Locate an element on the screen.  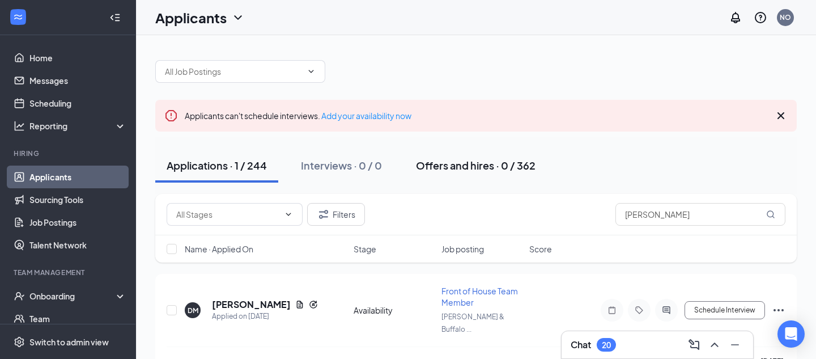
svg: Analysis is located at coordinates (19, 126).